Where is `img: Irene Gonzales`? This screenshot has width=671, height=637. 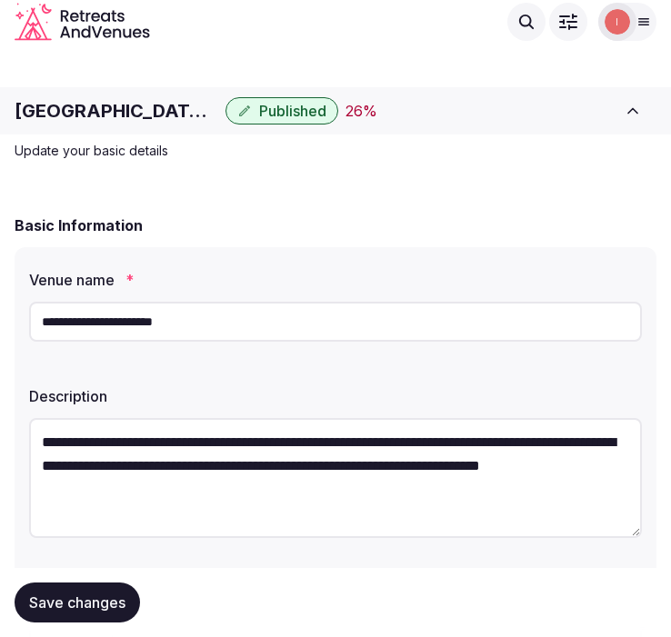 img: Irene Gonzales is located at coordinates (617, 22).